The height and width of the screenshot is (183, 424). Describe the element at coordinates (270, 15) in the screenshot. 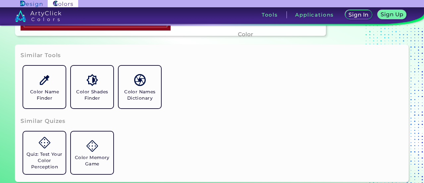

I see `h3: Tools` at that location.